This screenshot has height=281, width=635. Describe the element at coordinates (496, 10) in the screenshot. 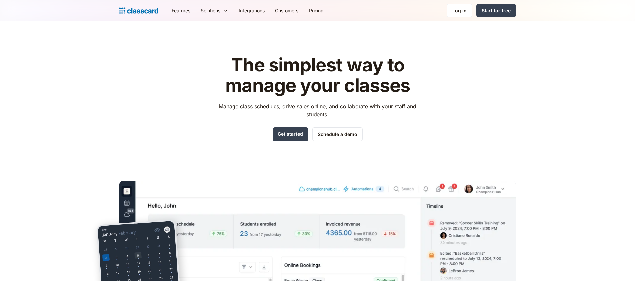

I see `a: Start for free` at that location.